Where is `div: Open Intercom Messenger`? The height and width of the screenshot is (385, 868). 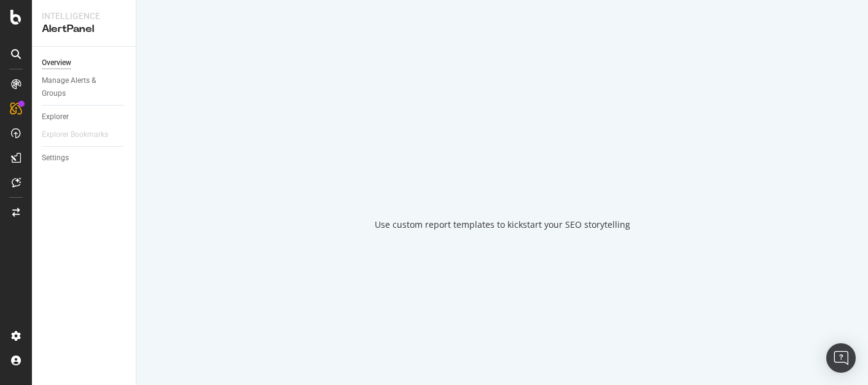 div: Open Intercom Messenger is located at coordinates (840, 358).